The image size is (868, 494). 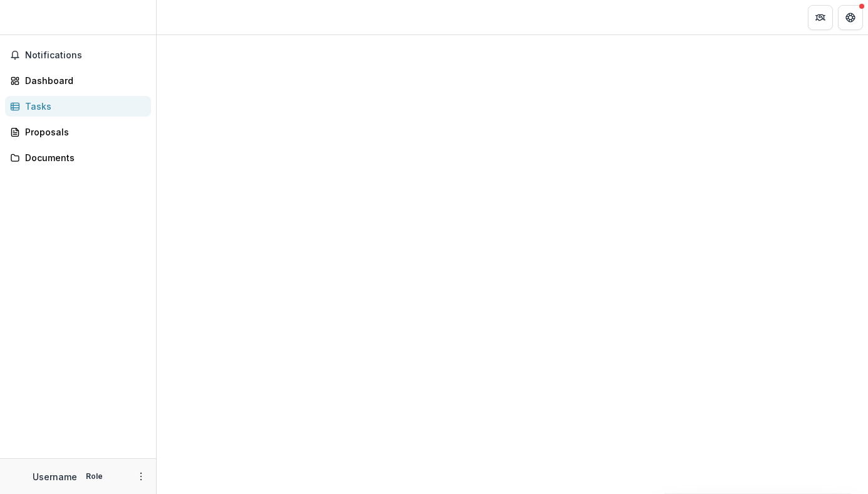 What do you see at coordinates (82, 158) in the screenshot?
I see `div: Documents` at bounding box center [82, 158].